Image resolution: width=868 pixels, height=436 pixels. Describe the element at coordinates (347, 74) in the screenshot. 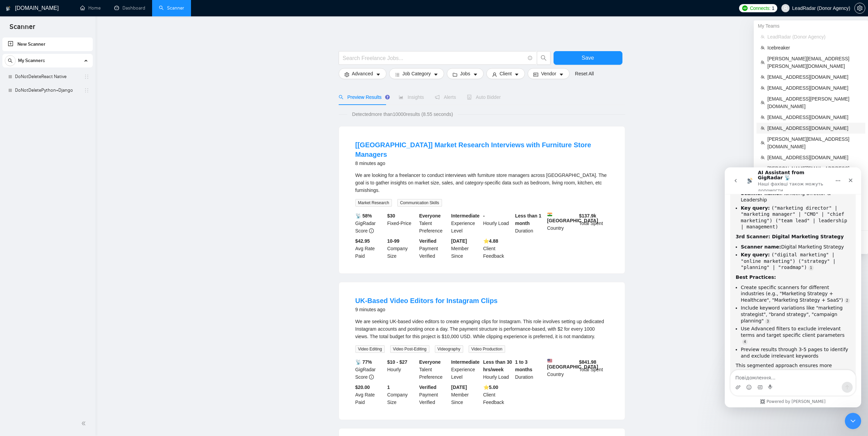

I see `span: setting` at that location.